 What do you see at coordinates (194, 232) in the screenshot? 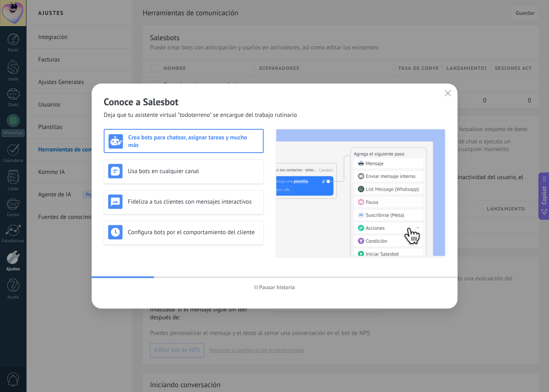
I see `h3: Configura bots por el comportamiento del cliente` at bounding box center [194, 232].